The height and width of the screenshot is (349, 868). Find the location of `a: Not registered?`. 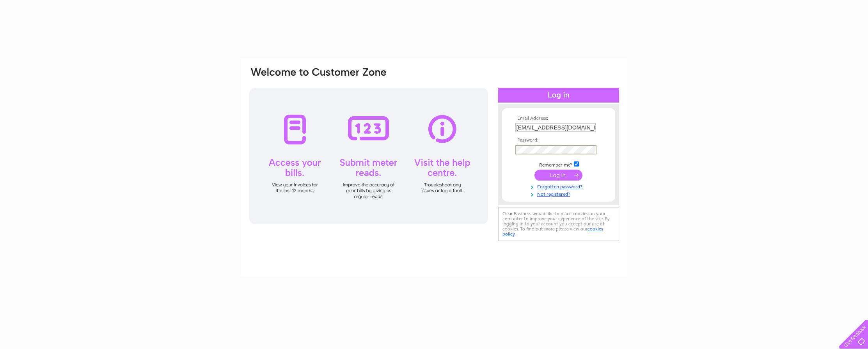

a: Not registered? is located at coordinates (559, 193).